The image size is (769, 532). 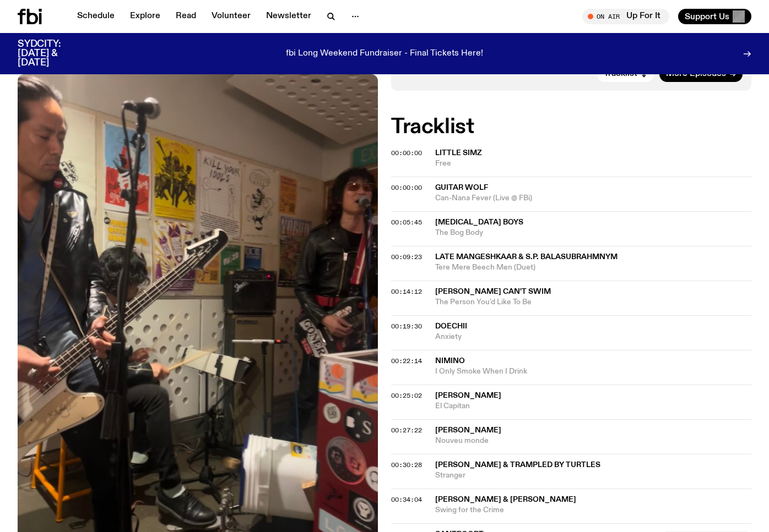 I want to click on span: I Only Smoke When I Drink, so click(x=593, y=371).